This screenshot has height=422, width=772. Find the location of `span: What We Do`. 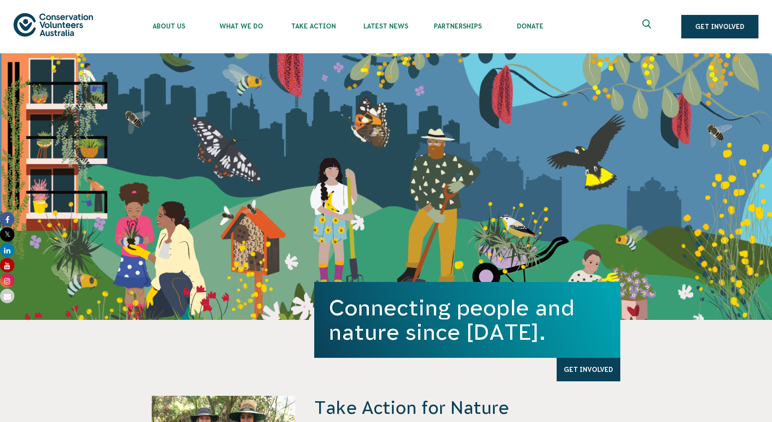

span: What We Do is located at coordinates (241, 26).